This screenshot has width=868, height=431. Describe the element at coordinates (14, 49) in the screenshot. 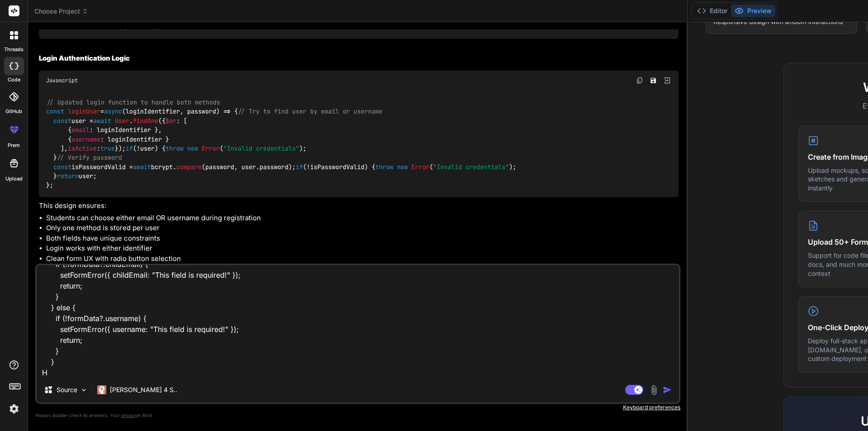

I see `label: threads` at that location.